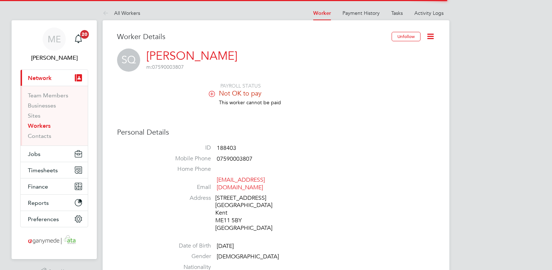 The image size is (552, 270). I want to click on a: All Workers, so click(121, 13).